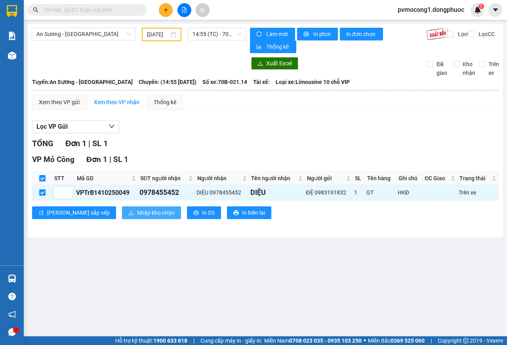 This screenshot has height=345, width=507. Describe the element at coordinates (431, 10) in the screenshot. I see `span: pvmocong1.dongphuoc` at that location.